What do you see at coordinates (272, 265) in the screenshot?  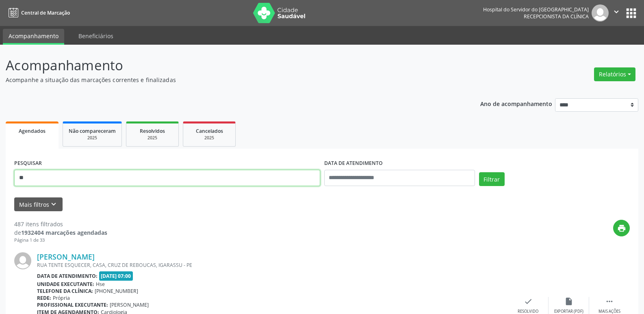 I see `div: RUA TENTE ESQUECER, CASA, CRUZ DE REBOUCAS, IGARASSU - PE` at bounding box center [272, 265].